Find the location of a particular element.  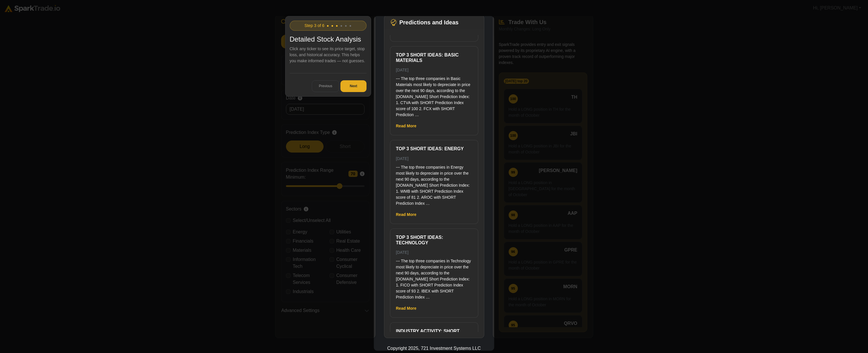

h6: Top 3 Short ideas: Energy is located at coordinates (434, 149).